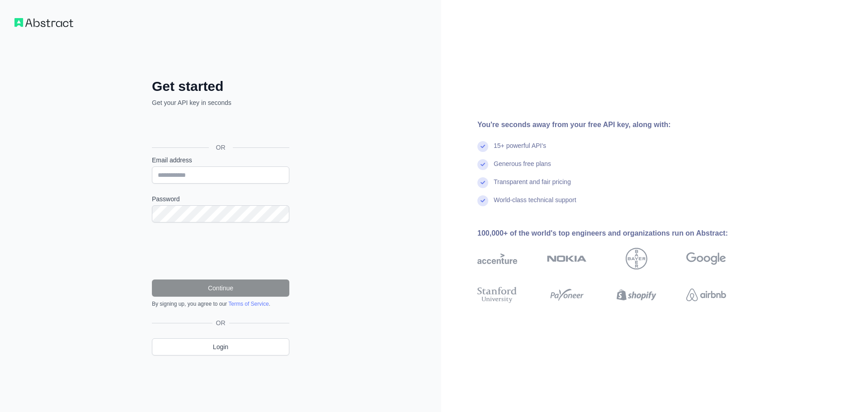 The height and width of the screenshot is (412, 868). Describe the element at coordinates (616, 125) in the screenshot. I see `div: You're seconds away from your free API key, along with:` at that location.